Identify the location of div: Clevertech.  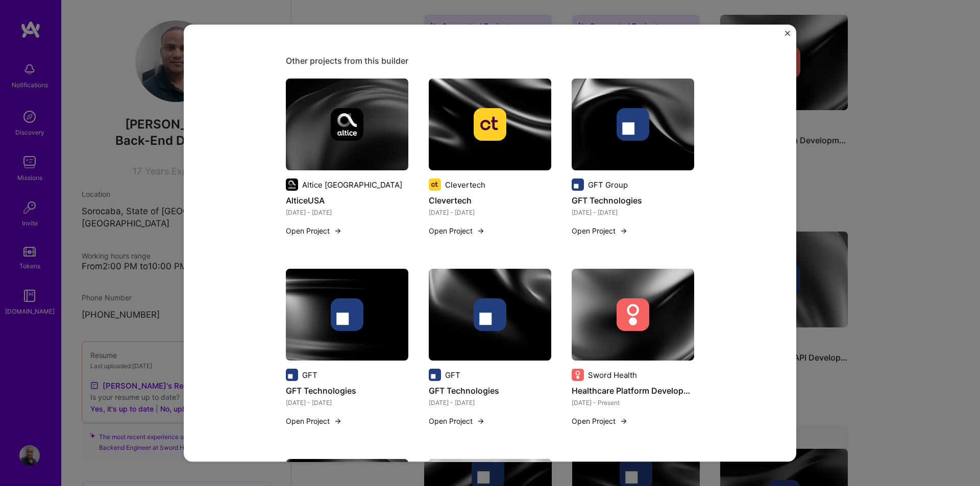
(465, 185).